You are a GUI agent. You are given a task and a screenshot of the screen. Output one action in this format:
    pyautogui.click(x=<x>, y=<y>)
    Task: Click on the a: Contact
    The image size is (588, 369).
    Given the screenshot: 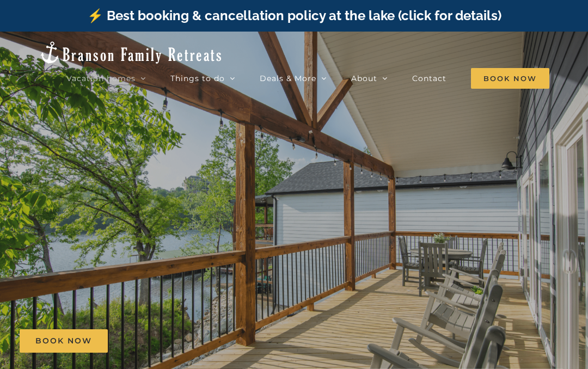 What is the action you would take?
    pyautogui.click(x=429, y=78)
    